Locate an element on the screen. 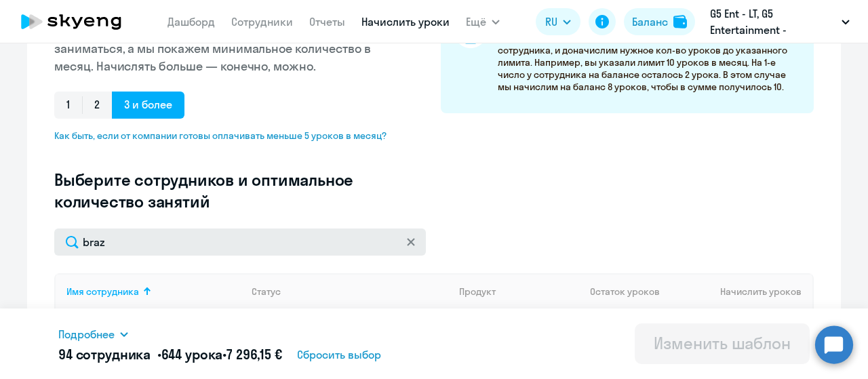 This screenshot has width=868, height=379. span: 7 296,15 € is located at coordinates (255, 354).